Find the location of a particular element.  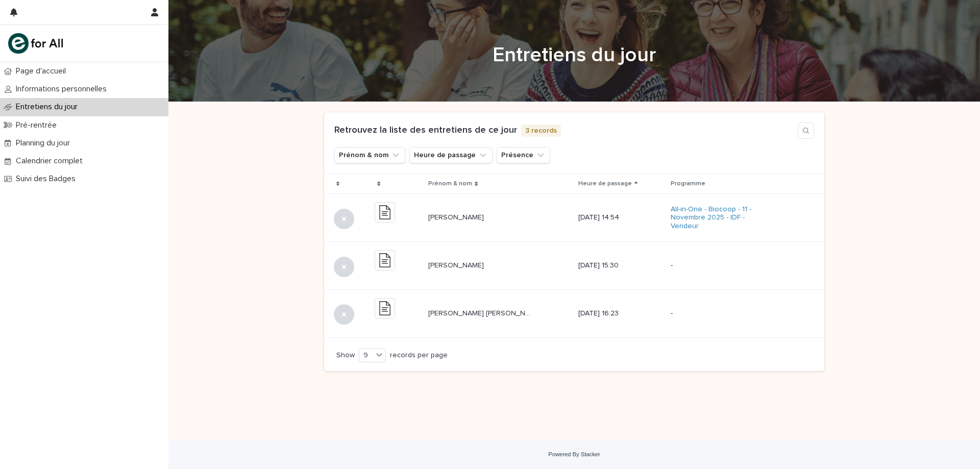

p: Heure de passage is located at coordinates (605, 184).